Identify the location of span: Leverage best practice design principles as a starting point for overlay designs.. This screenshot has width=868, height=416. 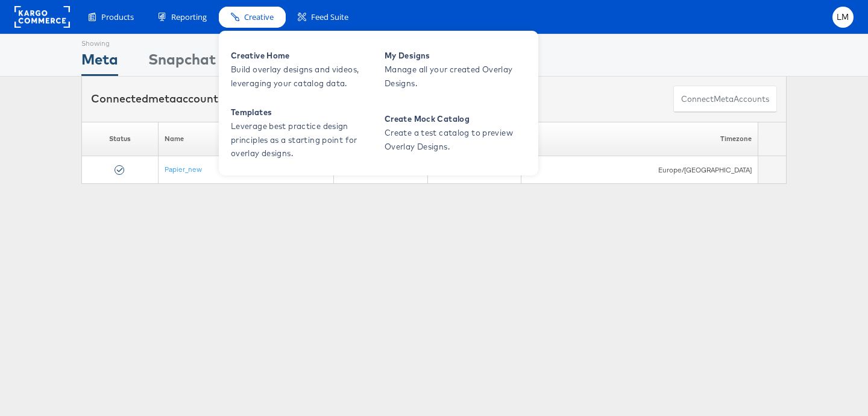
(303, 140).